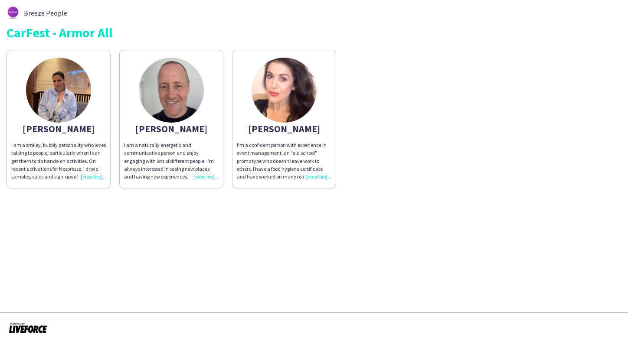  What do you see at coordinates (59, 184) in the screenshot?
I see `span: I am a smiley, bubbly personality who loves talking to people, particularly when I can get them t...` at bounding box center [59, 184].